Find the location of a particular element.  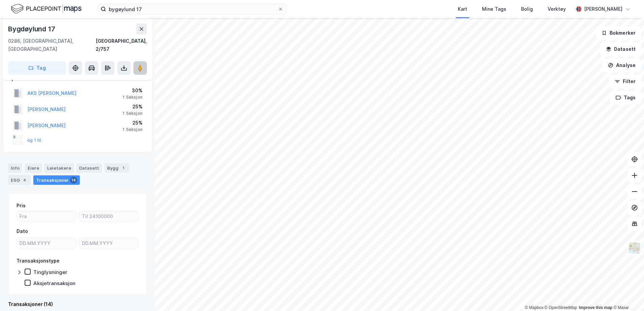

img: Z is located at coordinates (635, 248).